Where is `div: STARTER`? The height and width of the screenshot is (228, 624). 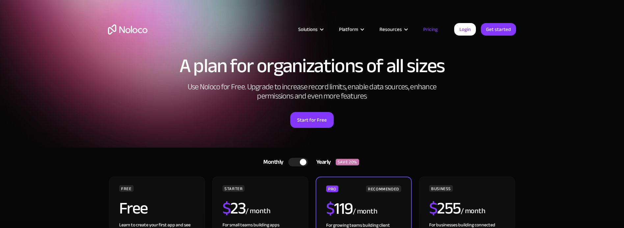 div: STARTER is located at coordinates (233, 188).